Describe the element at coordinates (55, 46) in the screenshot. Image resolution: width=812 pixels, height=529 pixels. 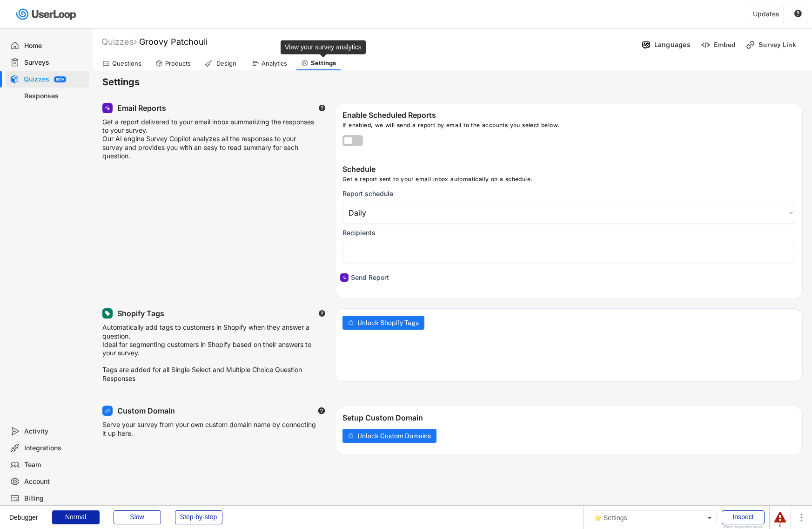
I see `div: Home` at that location.